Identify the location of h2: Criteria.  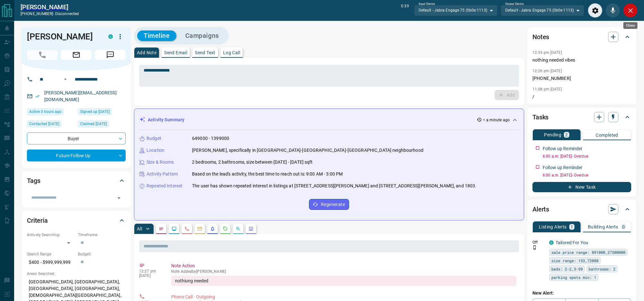
(37, 220).